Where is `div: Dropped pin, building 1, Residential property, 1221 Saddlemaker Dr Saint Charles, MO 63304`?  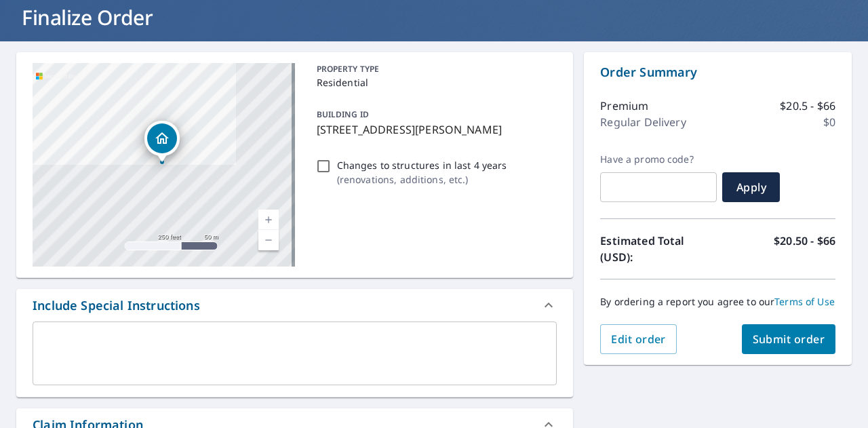
div: Dropped pin, building 1, Residential property, 1221 Saddlemaker Dr Saint Charles, MO 63304 is located at coordinates (162, 141).